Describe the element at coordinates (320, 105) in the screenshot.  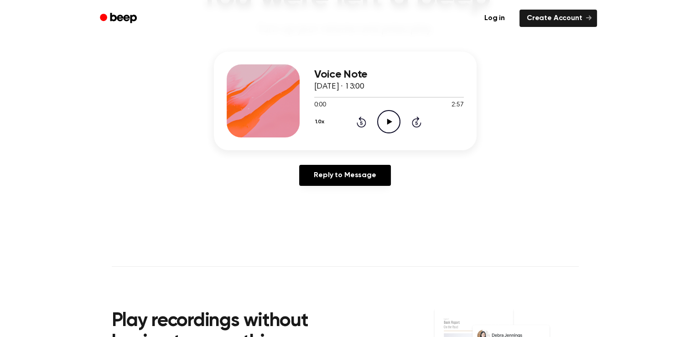
I see `span: 0:00` at that location.